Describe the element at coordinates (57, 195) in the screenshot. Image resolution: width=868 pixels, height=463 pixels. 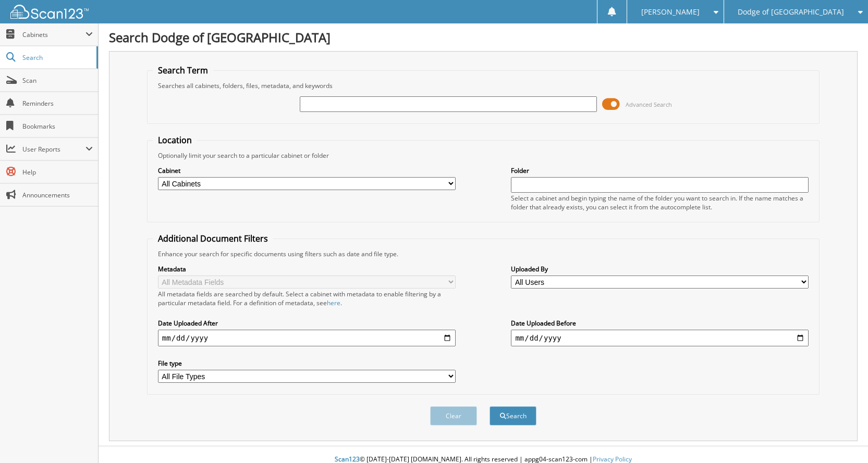
I see `span: Announcements` at that location.